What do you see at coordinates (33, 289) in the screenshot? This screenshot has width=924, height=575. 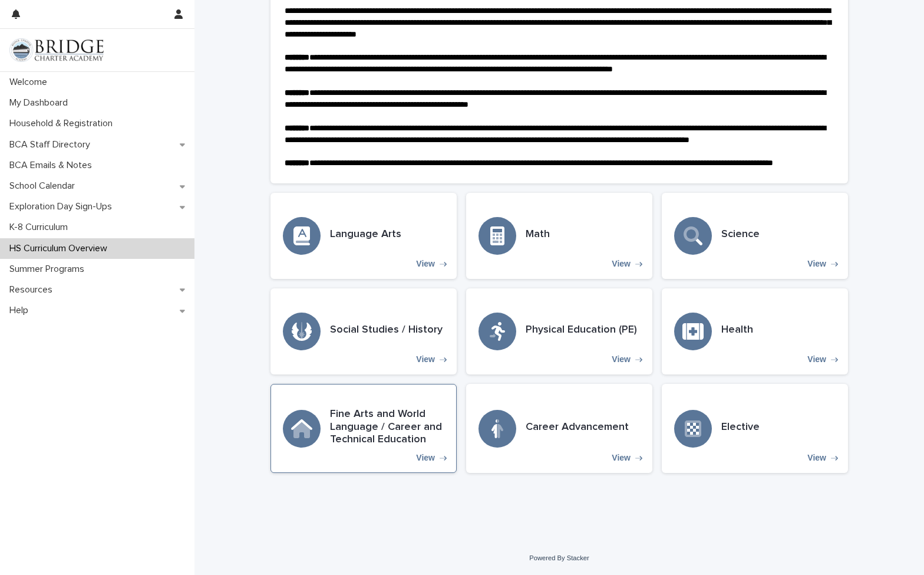 I see `p: Resources` at bounding box center [33, 289].